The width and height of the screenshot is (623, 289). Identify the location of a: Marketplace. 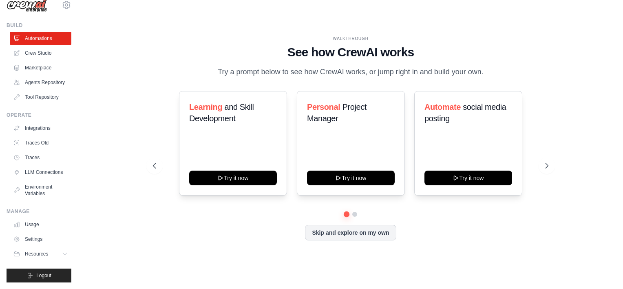
(40, 68).